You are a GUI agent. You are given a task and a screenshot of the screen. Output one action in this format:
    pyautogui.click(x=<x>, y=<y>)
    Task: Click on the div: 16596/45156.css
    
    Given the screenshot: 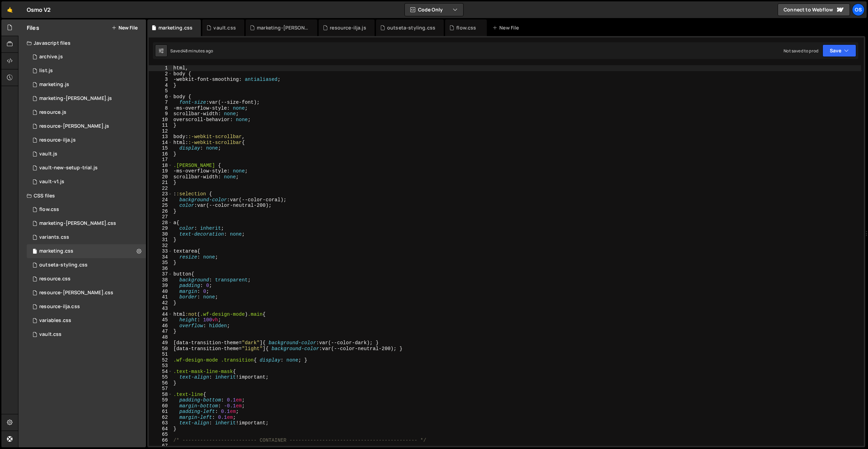 What is the action you would take?
    pyautogui.click(x=86, y=265)
    